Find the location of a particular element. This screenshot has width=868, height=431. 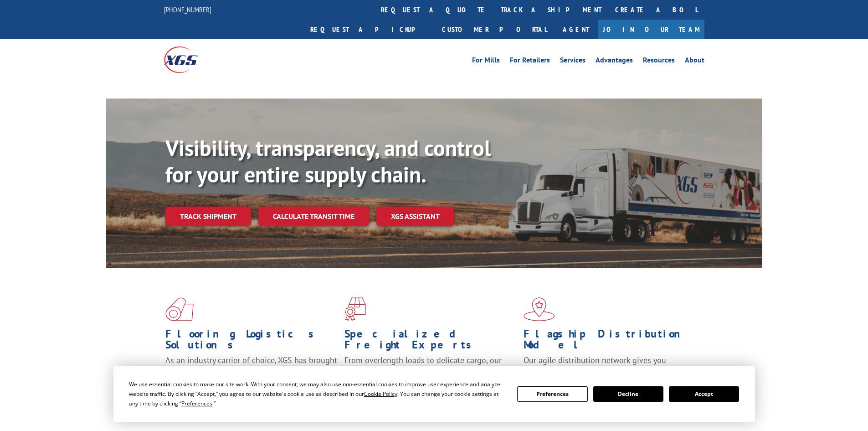

a: Advantages is located at coordinates (615, 61).